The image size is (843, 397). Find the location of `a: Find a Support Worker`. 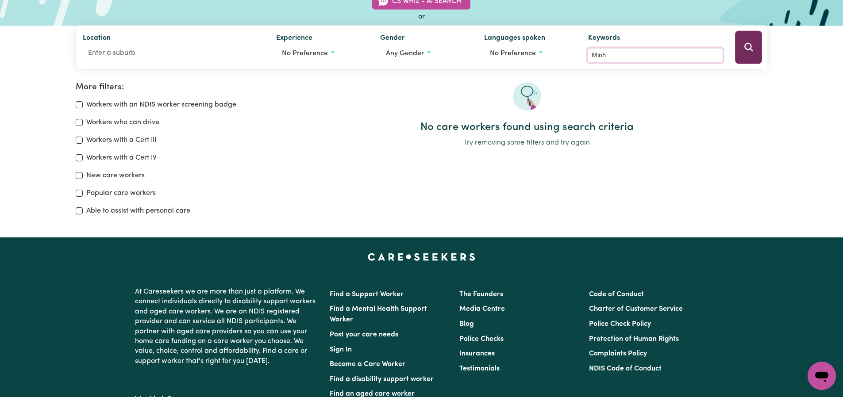

a: Find a Support Worker is located at coordinates (366, 295).